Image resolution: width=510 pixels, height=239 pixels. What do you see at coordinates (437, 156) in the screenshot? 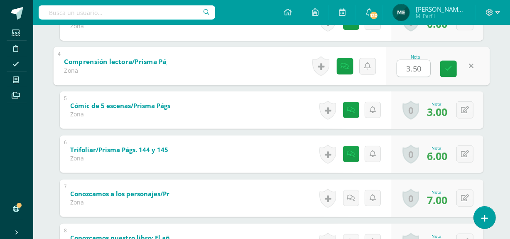
I see `span: 6.00` at bounding box center [437, 156].